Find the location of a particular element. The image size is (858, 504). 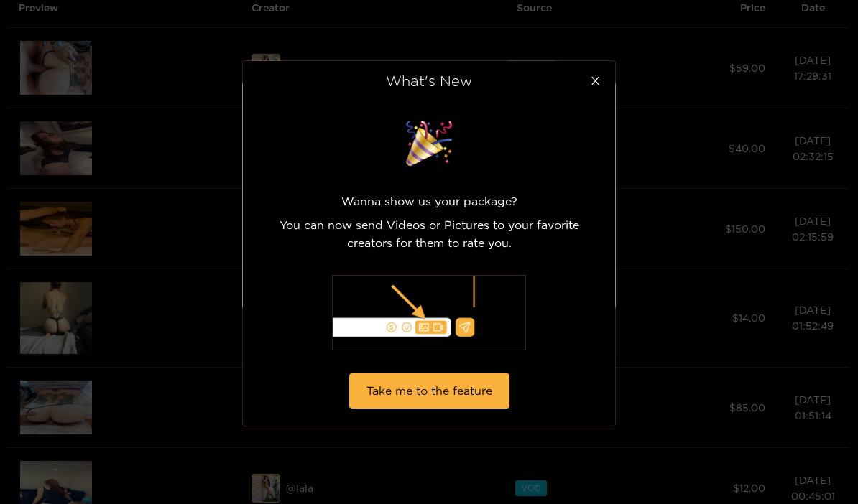

span: close is located at coordinates (595, 81).